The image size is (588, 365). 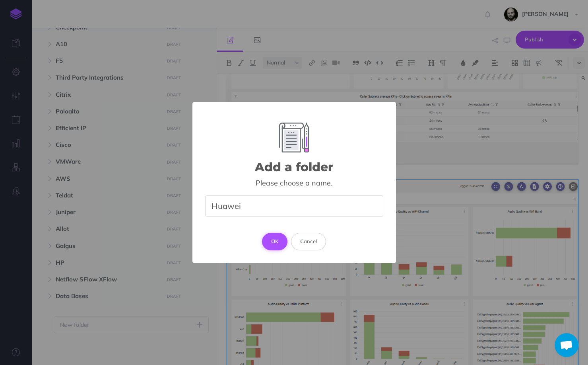 I want to click on div: Chat abierto, so click(x=567, y=345).